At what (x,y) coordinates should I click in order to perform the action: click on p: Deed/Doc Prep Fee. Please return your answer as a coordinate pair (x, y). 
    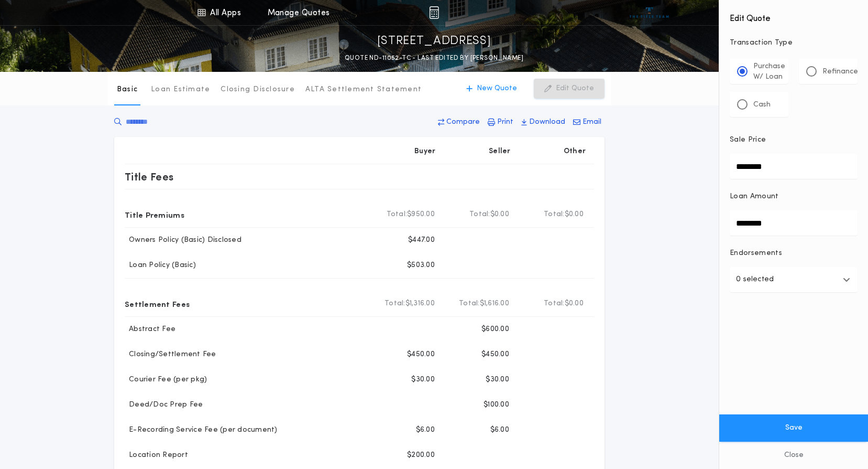
    Looking at the image, I should click on (163, 405).